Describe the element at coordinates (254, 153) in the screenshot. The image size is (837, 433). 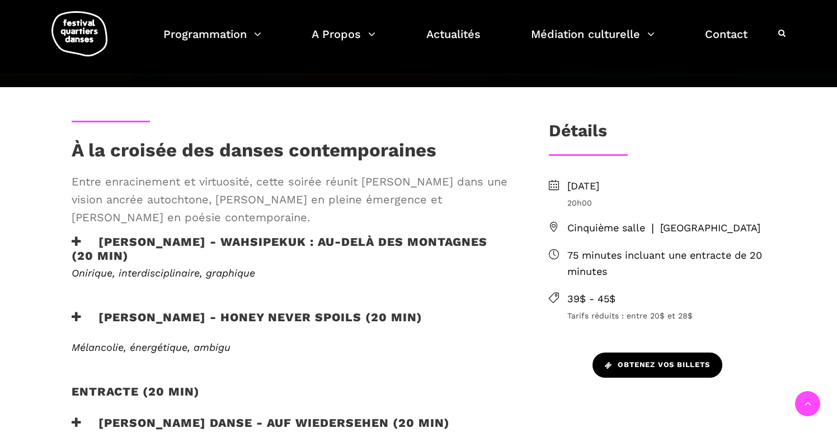
I see `h1: À la croisée des danses contemporaines` at that location.